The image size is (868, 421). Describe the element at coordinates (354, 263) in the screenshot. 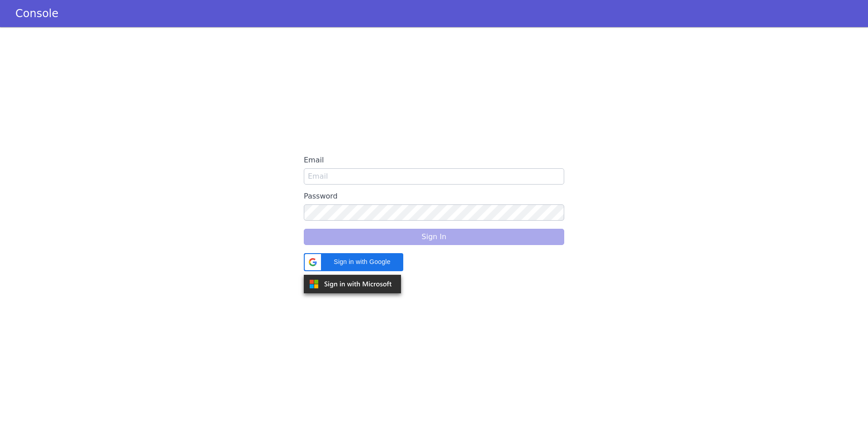

I see `div: Sign in with Google` at that location.